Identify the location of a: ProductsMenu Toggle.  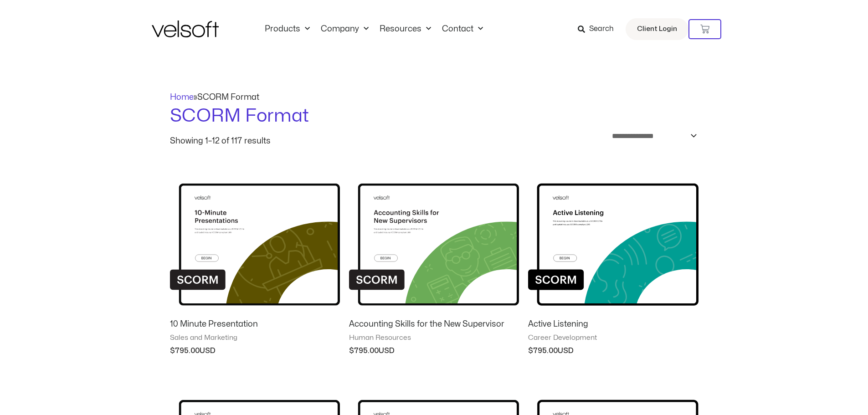
(287, 29).